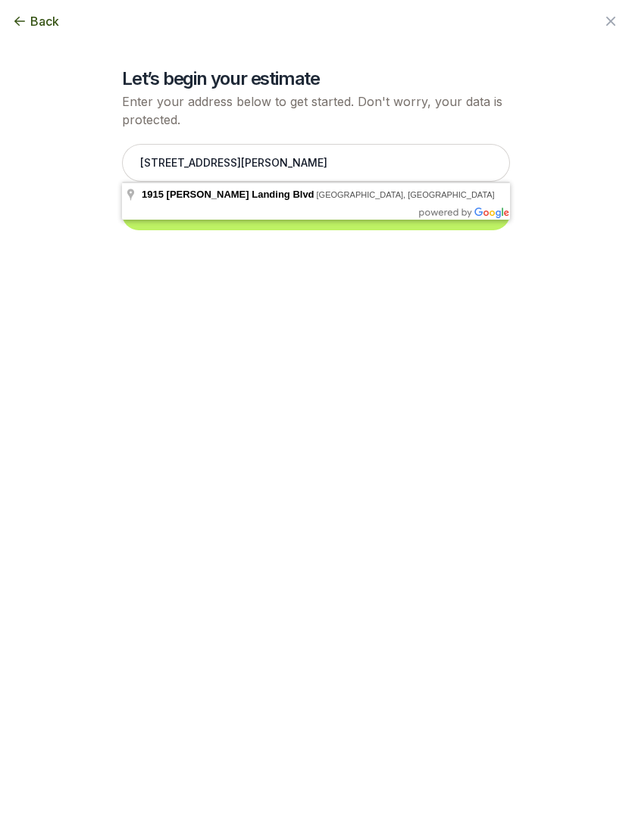 This screenshot has height=840, width=632. What do you see at coordinates (316, 163) in the screenshot?
I see `input: Enter your address` at bounding box center [316, 163].